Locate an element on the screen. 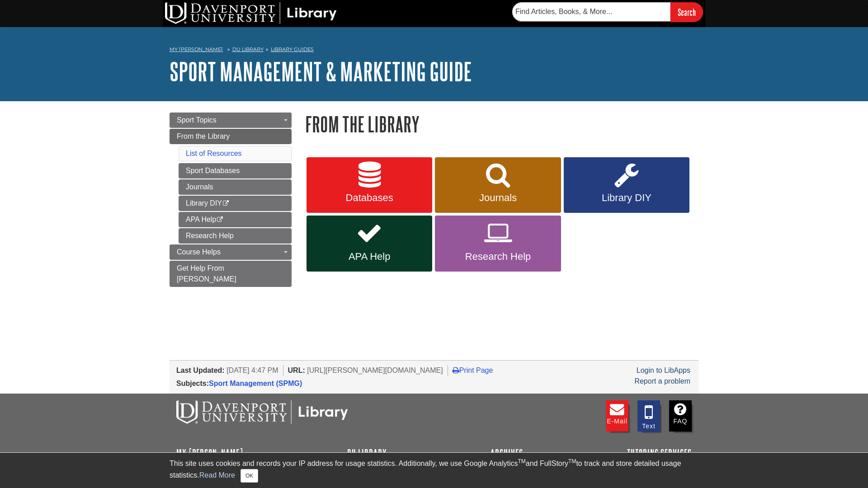 This screenshot has height=488, width=868. span: Course Helps is located at coordinates (198, 252).